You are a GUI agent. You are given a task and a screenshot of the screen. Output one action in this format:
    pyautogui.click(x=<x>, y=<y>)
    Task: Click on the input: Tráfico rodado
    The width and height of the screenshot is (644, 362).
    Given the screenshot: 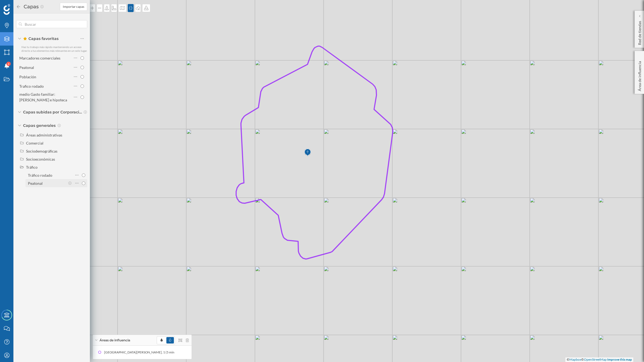 What is the action you would take?
    pyautogui.click(x=83, y=175)
    